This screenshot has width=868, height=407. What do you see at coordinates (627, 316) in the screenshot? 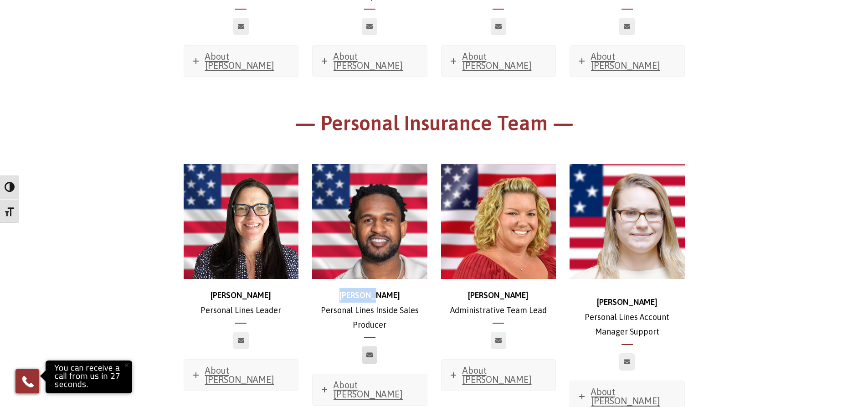
I see `p: Personal Lines Account Manager Support` at bounding box center [627, 316].